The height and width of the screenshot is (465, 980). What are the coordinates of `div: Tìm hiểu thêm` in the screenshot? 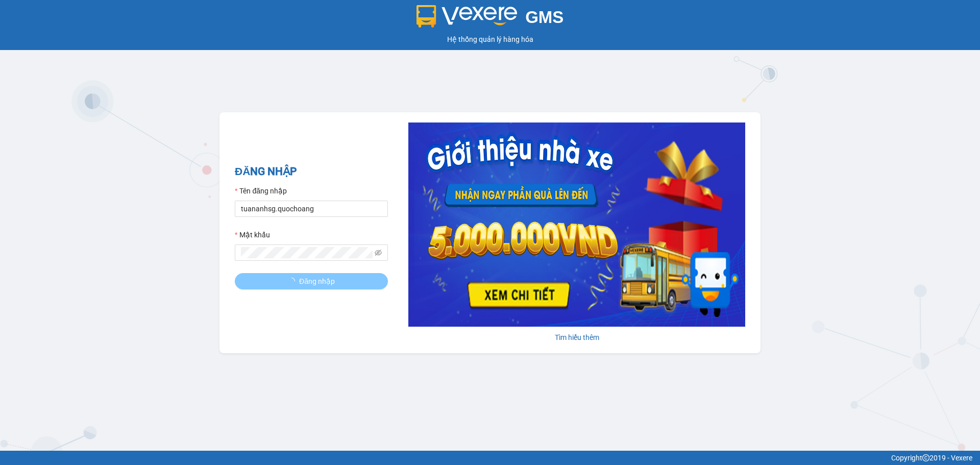 It's located at (577, 337).